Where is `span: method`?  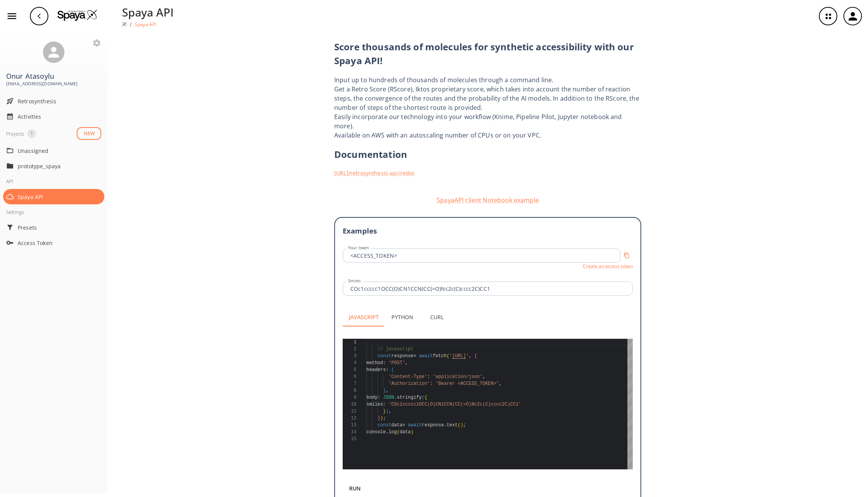
span: method is located at coordinates (374, 363).